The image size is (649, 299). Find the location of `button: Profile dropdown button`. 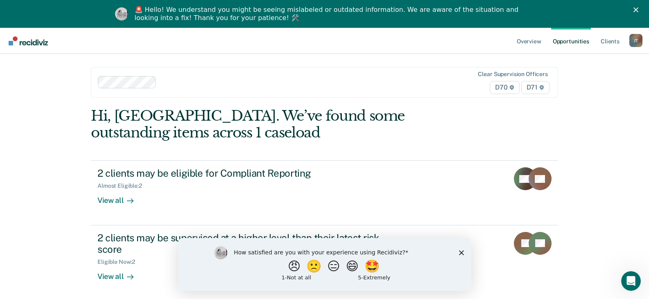

button: Profile dropdown button is located at coordinates (636, 41).